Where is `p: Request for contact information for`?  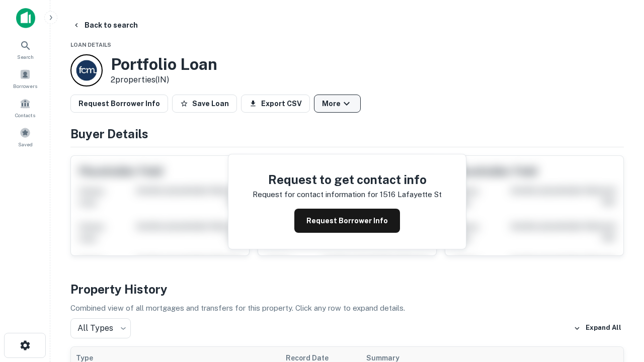 p: Request for contact information for is located at coordinates (315, 194).